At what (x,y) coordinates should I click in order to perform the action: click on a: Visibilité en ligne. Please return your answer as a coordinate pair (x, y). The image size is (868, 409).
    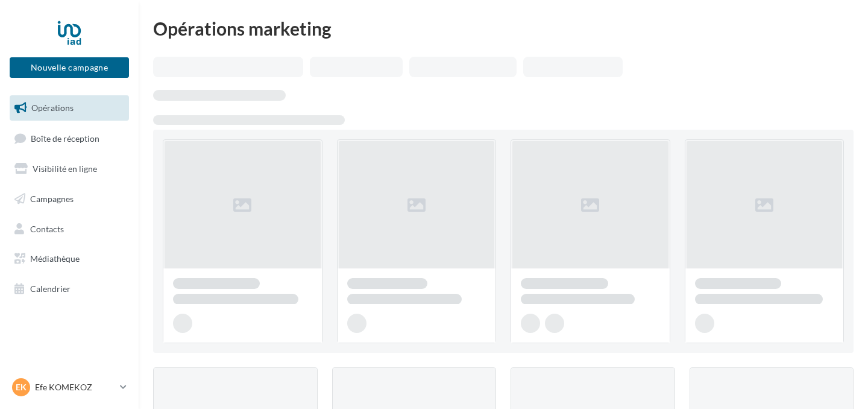
    Looking at the image, I should click on (70, 169).